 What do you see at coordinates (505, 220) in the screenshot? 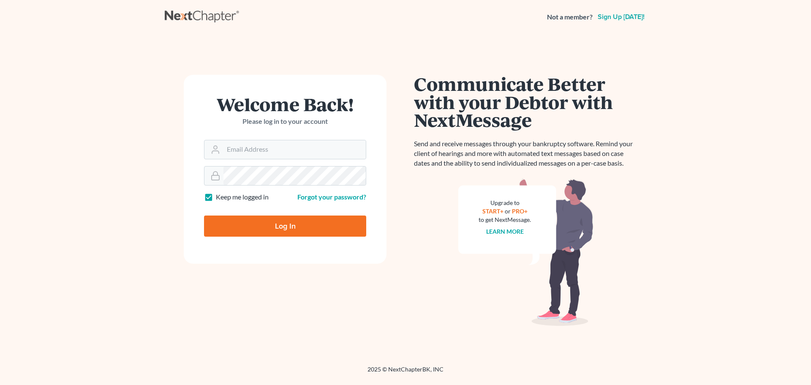
I see `div: to get NextMessage.` at bounding box center [505, 220].